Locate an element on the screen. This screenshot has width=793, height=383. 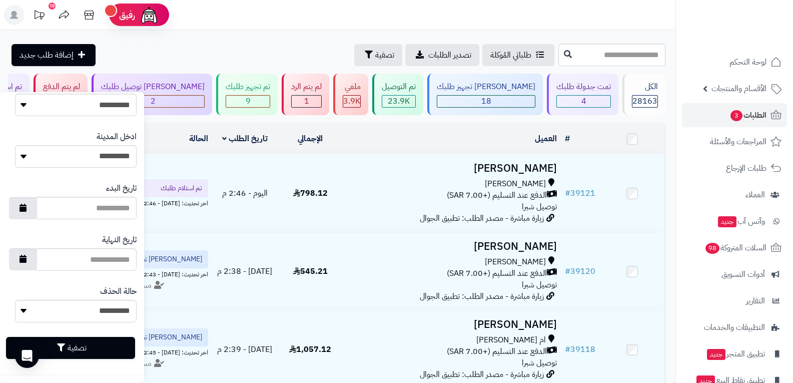
a: طلبات الإرجاع is located at coordinates (735, 168).